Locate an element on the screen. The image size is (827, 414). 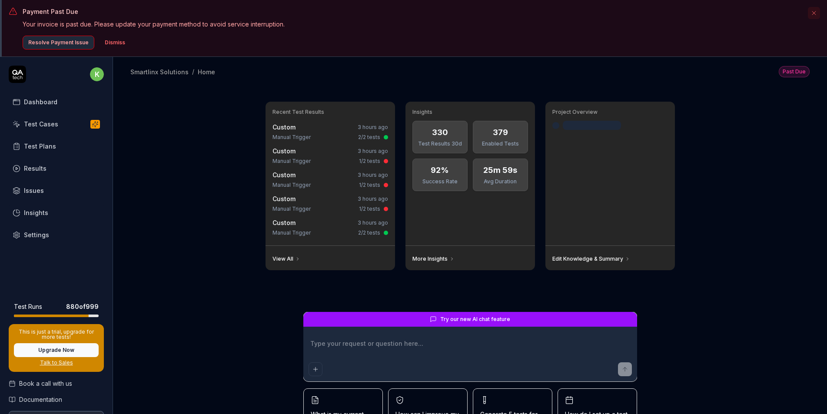
button: Resolve Payment Issue is located at coordinates (58, 43).